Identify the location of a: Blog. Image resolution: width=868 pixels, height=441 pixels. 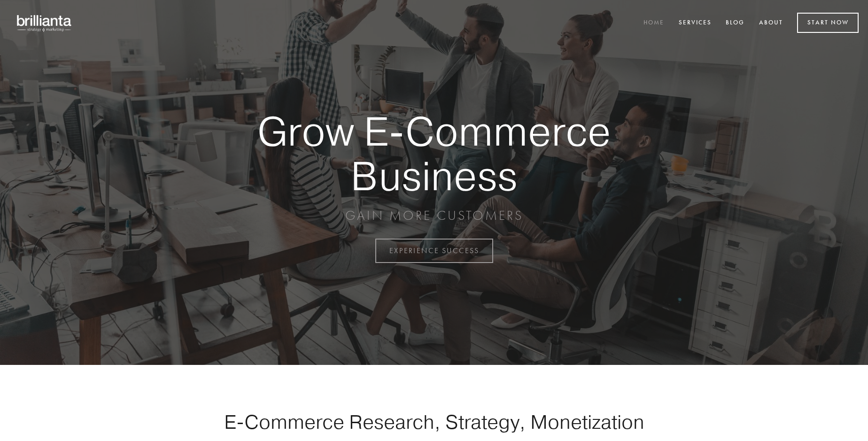
(735, 23).